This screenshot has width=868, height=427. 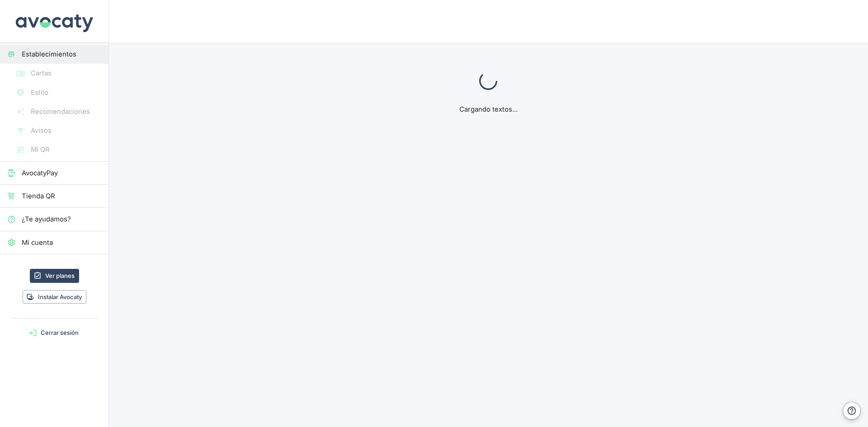 What do you see at coordinates (61, 219) in the screenshot?
I see `span: ¿Te ayudamos?` at bounding box center [61, 219].